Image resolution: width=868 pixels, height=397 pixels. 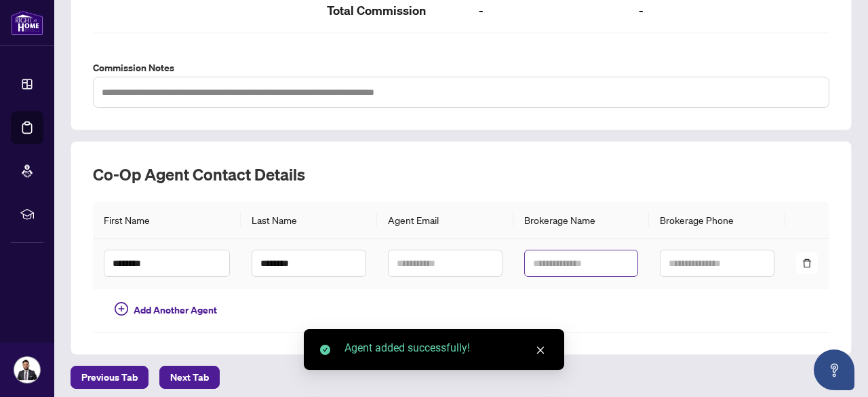 I want to click on span: close, so click(x=540, y=350).